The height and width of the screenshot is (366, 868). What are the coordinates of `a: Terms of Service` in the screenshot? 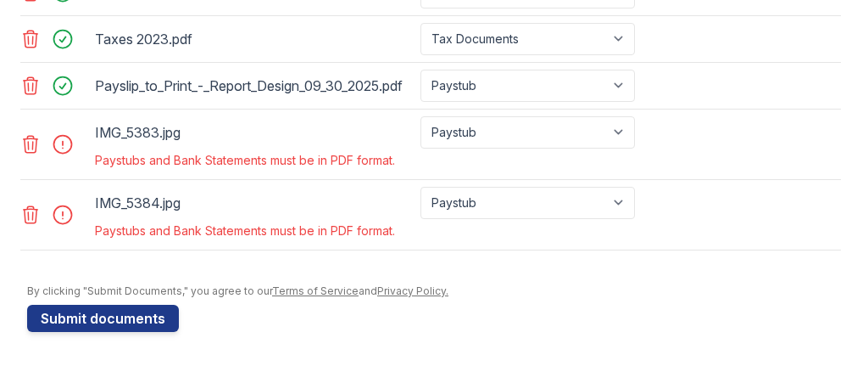 It's located at (316, 290).